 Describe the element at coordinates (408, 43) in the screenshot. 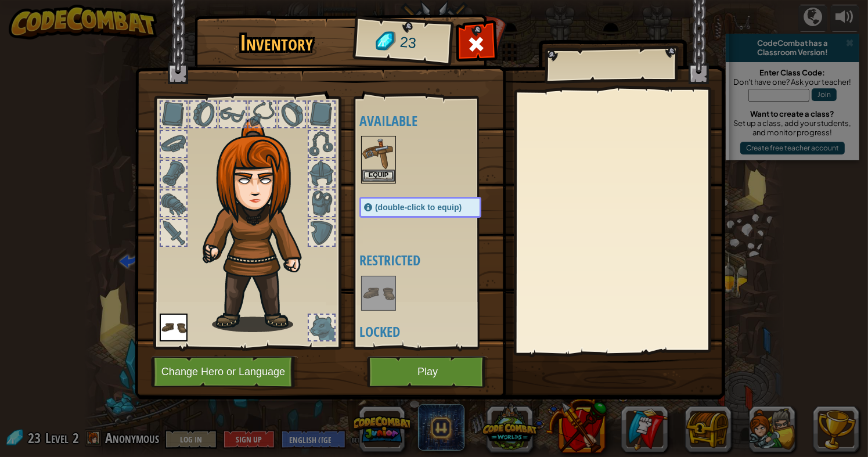

I see `span: 23` at that location.